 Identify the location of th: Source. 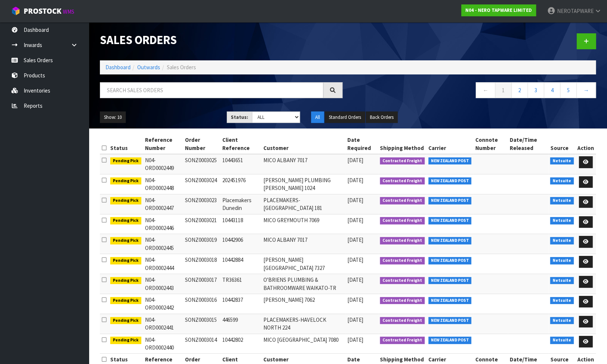
(562, 144).